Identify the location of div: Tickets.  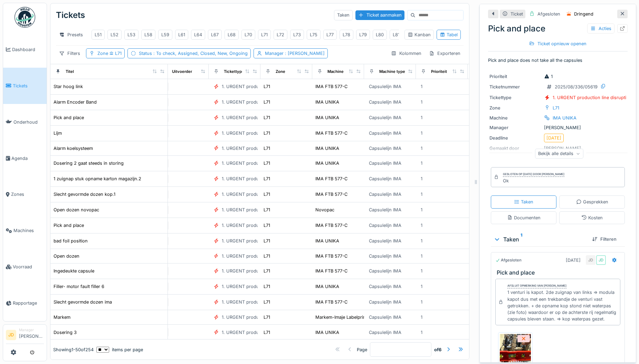
(71, 15).